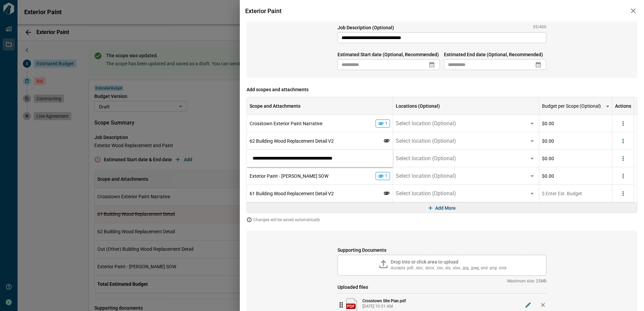  What do you see at coordinates (442, 89) in the screenshot?
I see `span: Add scopes and attachments` at bounding box center [442, 89].